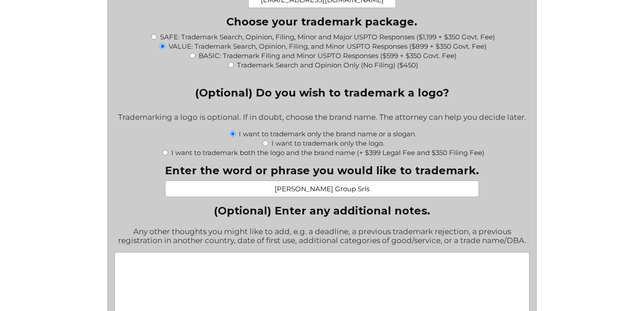 This screenshot has height=311, width=644. Describe the element at coordinates (327, 65) in the screenshot. I see `label: Trademark Search and Opinion Only (No Filing) ($450)` at that location.